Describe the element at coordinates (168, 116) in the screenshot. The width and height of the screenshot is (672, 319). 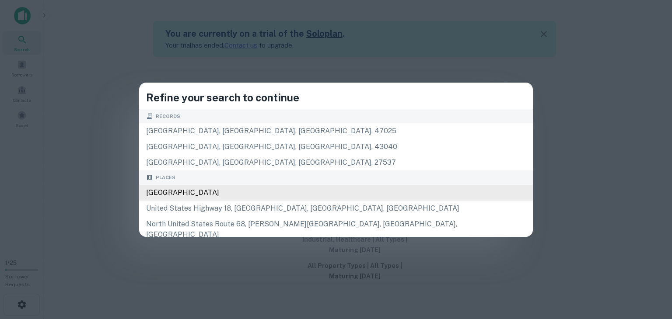
I see `span: Records` at that location.